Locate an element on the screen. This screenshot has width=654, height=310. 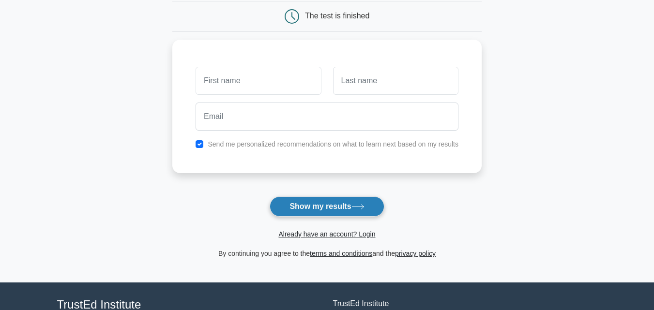
button: Show my results is located at coordinates (327, 207).